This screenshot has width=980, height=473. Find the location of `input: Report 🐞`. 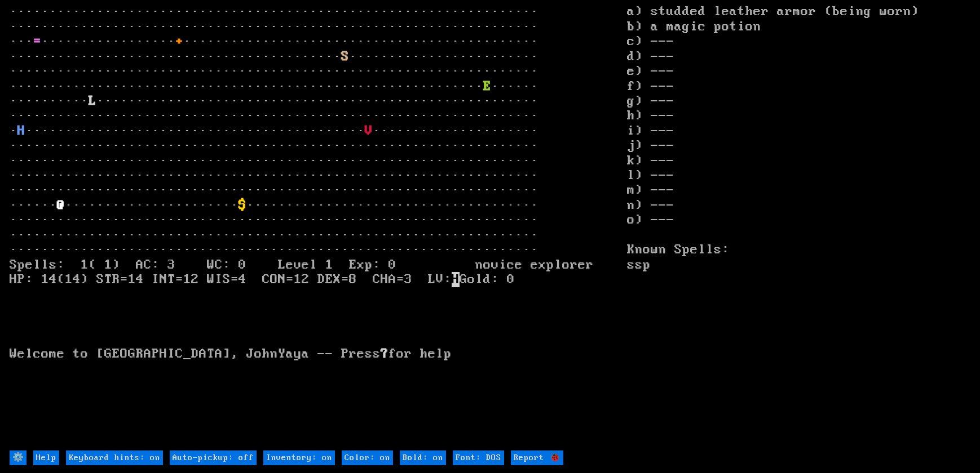

input: Report 🐞 is located at coordinates (537, 458).